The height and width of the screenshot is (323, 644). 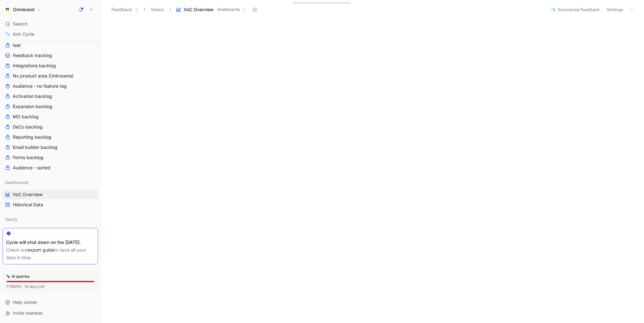 What do you see at coordinates (28, 205) in the screenshot?
I see `span: Historical Data` at bounding box center [28, 205].